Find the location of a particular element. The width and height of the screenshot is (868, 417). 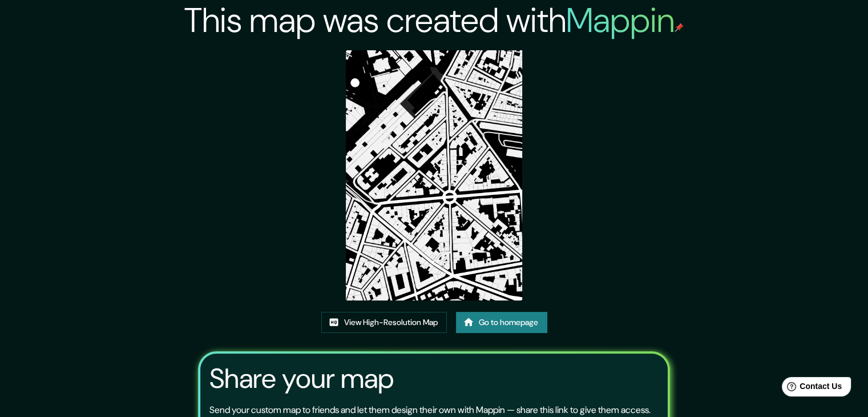

img: mappin-pin is located at coordinates (679, 27).